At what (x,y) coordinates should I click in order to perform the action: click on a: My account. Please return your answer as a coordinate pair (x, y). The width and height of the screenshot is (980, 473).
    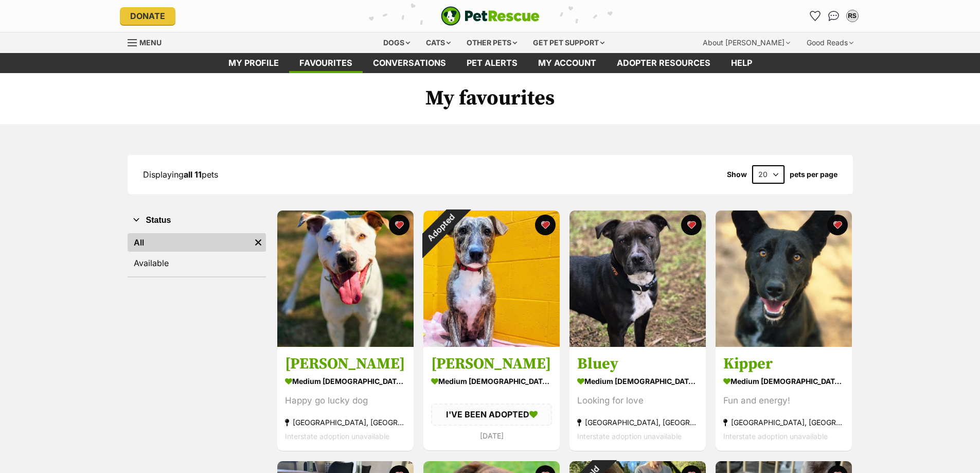
    Looking at the image, I should click on (567, 63).